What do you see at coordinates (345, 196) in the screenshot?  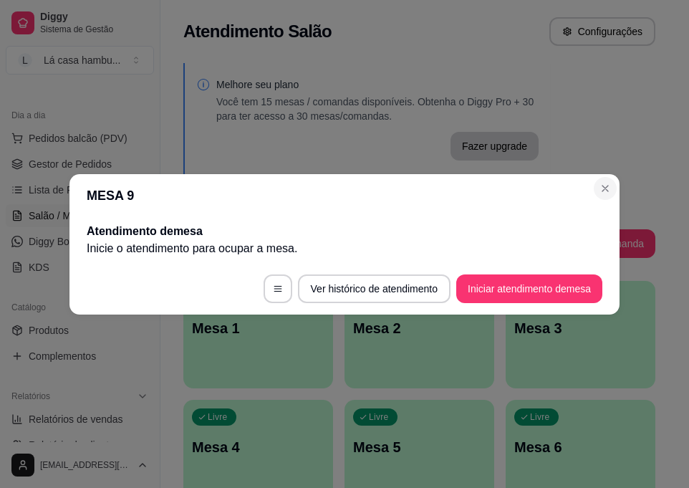 I see `header: MESA 9` at bounding box center [345, 196].